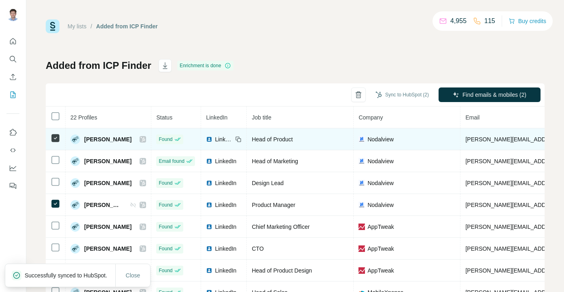 Image resolution: width=564 pixels, height=292 pixels. I want to click on span: Close, so click(133, 275).